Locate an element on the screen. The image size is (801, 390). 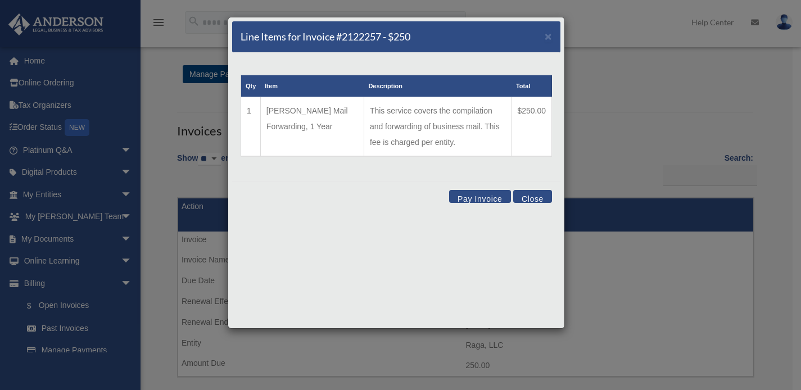
h5: Line Items for Invoice #2122257 - $250 is located at coordinates (326, 37).